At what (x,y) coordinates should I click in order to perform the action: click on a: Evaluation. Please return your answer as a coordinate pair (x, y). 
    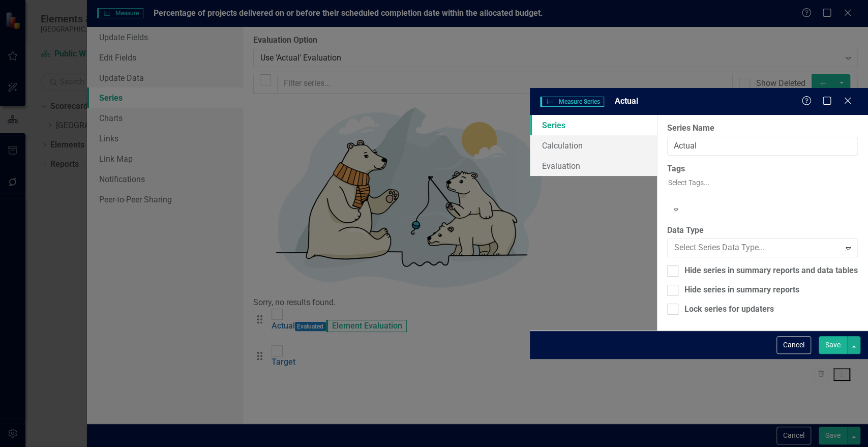
    Looking at the image, I should click on (594, 166).